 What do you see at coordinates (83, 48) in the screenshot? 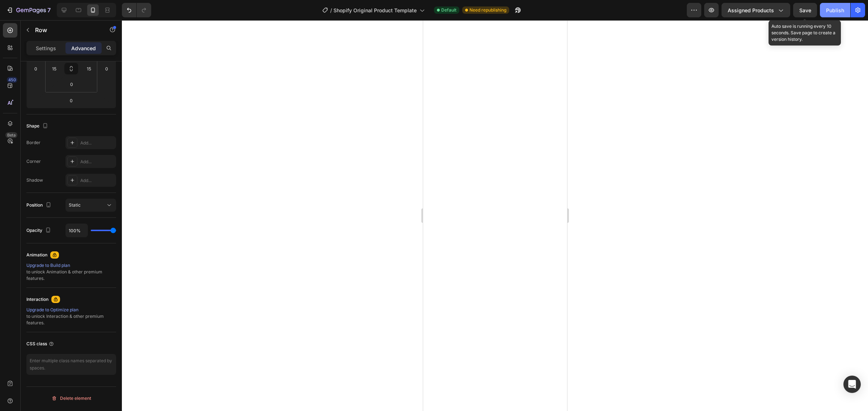
I see `p: Advanced` at bounding box center [83, 48].